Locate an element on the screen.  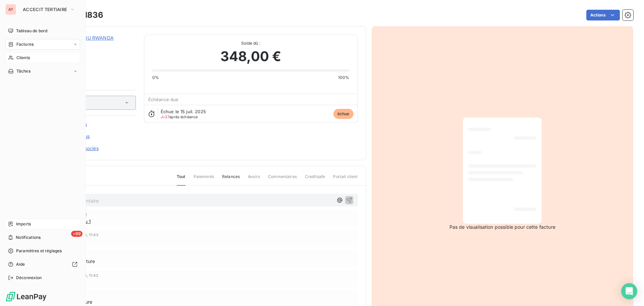
a: Tableau de bord is located at coordinates (43, 31).